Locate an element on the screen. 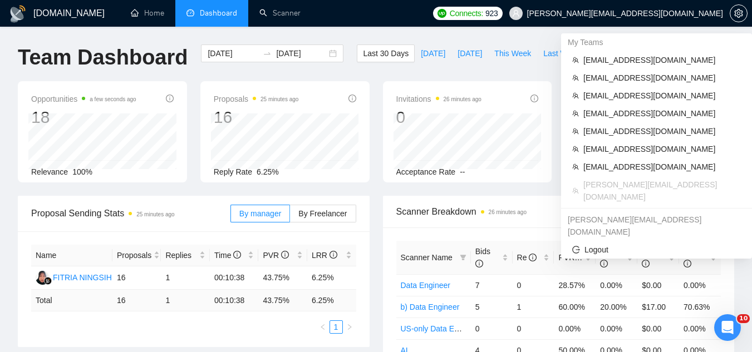 The width and height of the screenshot is (752, 352). a: searchScanner is located at coordinates (280, 13).